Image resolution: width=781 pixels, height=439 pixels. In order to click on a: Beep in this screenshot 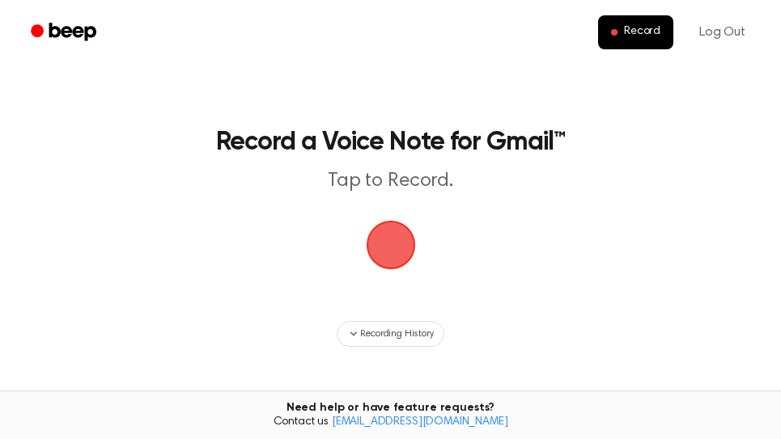, I will do `click(65, 32)`.